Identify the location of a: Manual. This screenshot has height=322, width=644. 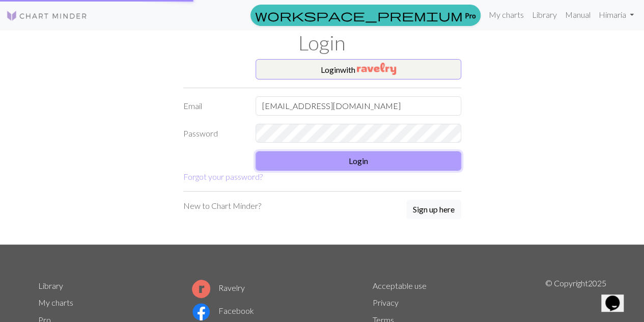
(578, 15).